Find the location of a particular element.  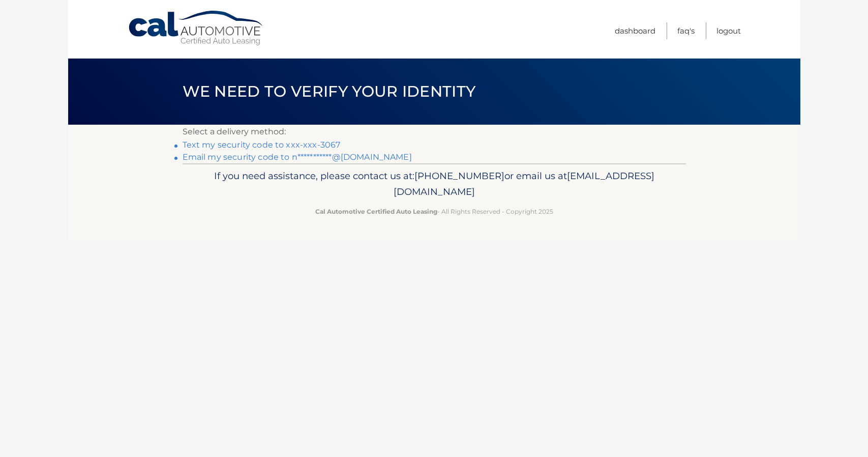

p: If you need assistance, please contact us at: or email us at is located at coordinates (435, 184).